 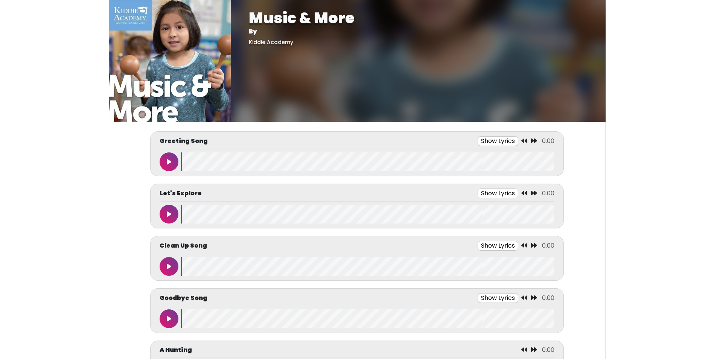 What do you see at coordinates (183, 298) in the screenshot?
I see `p: Goodbye Song` at bounding box center [183, 298].